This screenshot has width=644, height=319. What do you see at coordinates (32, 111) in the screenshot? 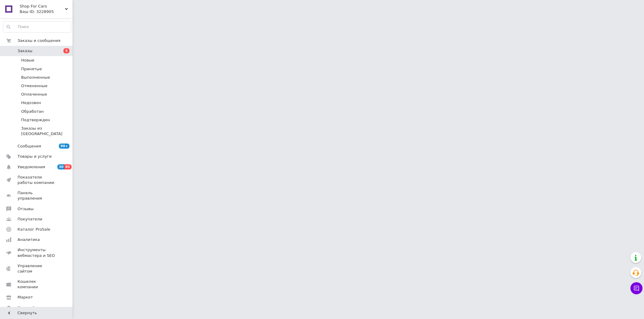
I see `span: Обработан` at bounding box center [32, 111].